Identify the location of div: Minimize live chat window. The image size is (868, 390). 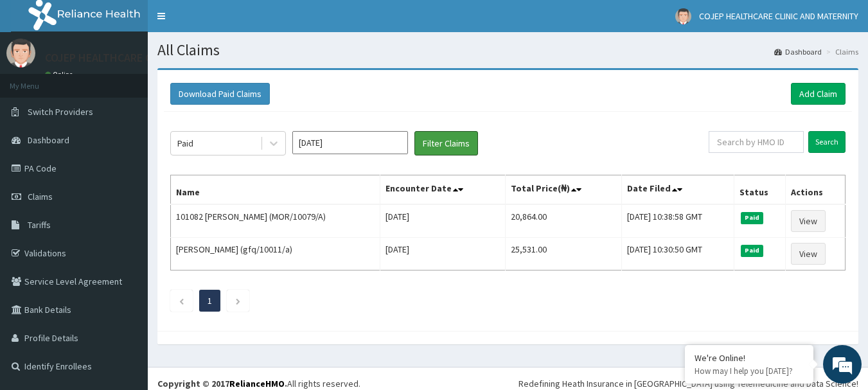
(226, 22).